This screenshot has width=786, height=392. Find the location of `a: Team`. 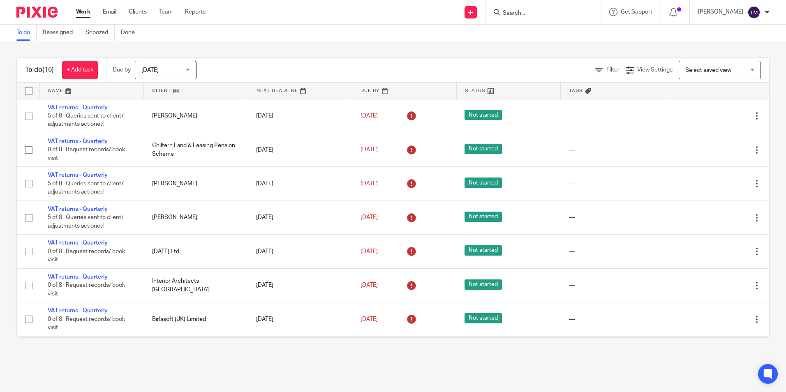

a: Team is located at coordinates (166, 12).